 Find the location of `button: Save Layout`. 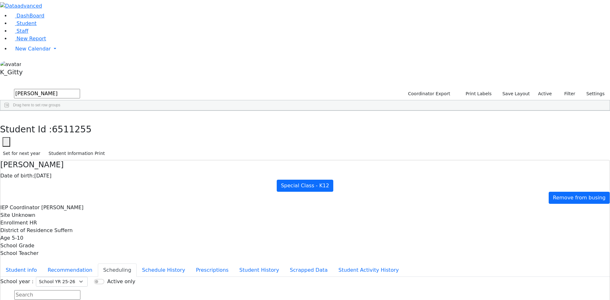

button: Save Layout is located at coordinates (516, 94).